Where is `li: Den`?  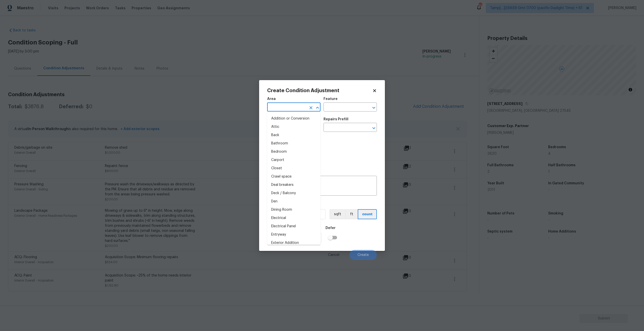
li: Den is located at coordinates (294, 201).